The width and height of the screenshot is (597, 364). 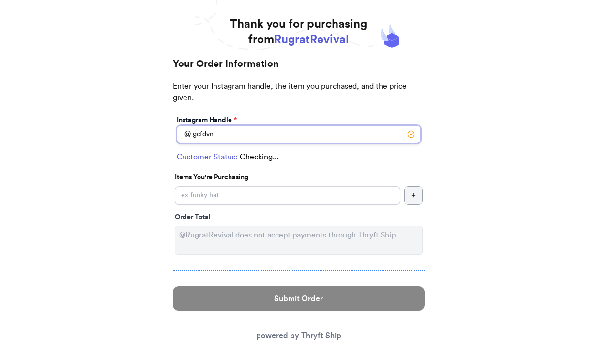 I want to click on p: Enter your Instagram handle, the item you purchased, and the price given., so click(x=298, y=97).